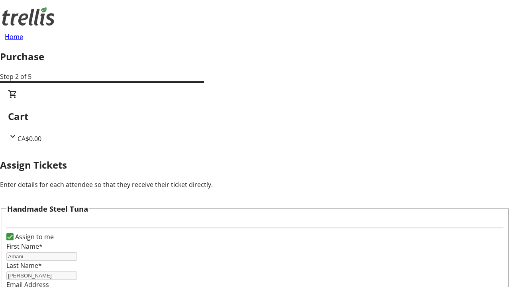 Image resolution: width=510 pixels, height=287 pixels. Describe the element at coordinates (29, 139) in the screenshot. I see `span: CA$0.00` at that location.